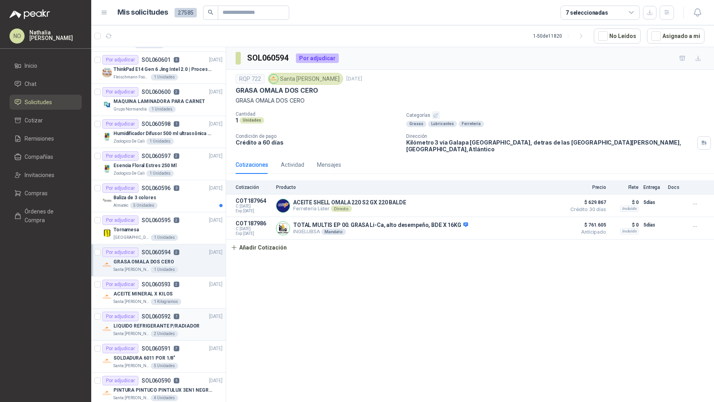 This screenshot has width=714, height=402. Describe the element at coordinates (586, 203) in the screenshot. I see `span: $ 629.867` at that location.